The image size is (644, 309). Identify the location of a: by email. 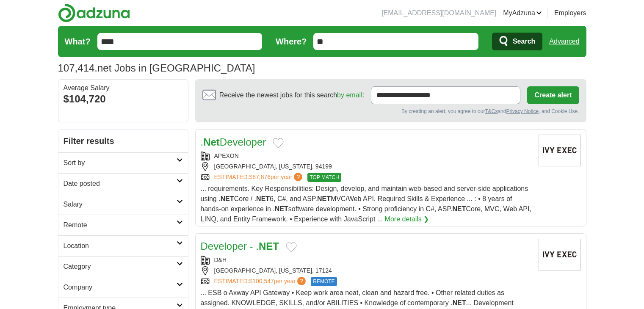
(350, 95).